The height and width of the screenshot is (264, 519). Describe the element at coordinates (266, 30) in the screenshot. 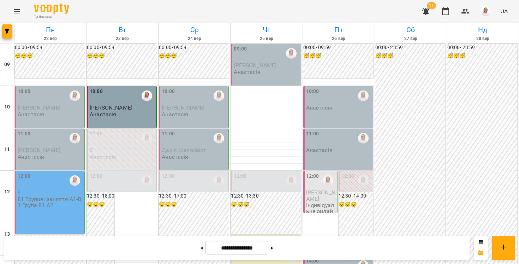

I see `h6: Чт` at that location.